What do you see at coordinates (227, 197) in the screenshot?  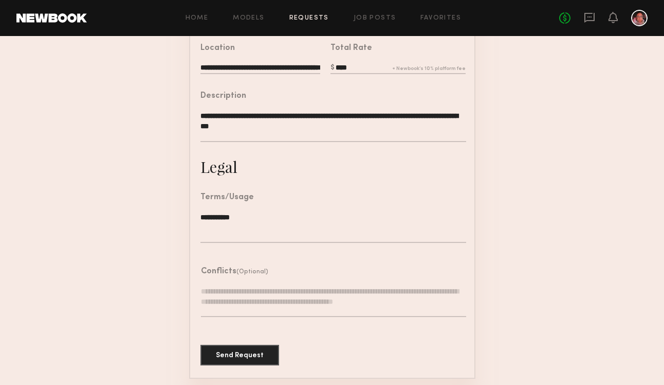 I see `div: Terms/Usage` at bounding box center [227, 197].